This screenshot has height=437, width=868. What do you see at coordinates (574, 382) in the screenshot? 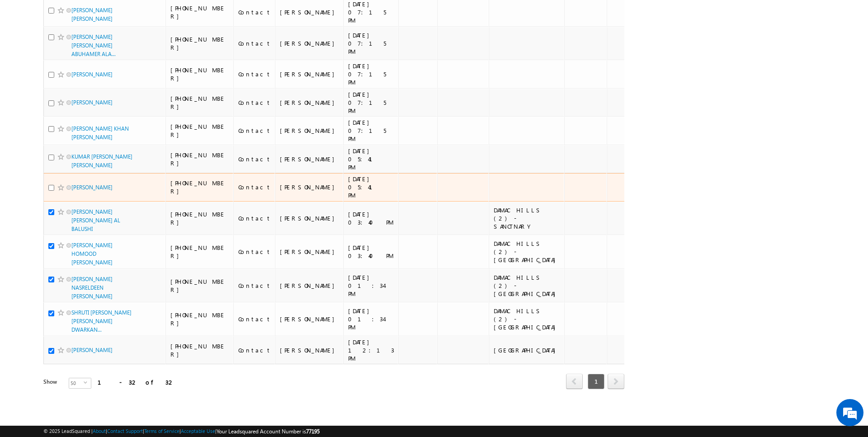
I see `a: prev` at bounding box center [574, 382].